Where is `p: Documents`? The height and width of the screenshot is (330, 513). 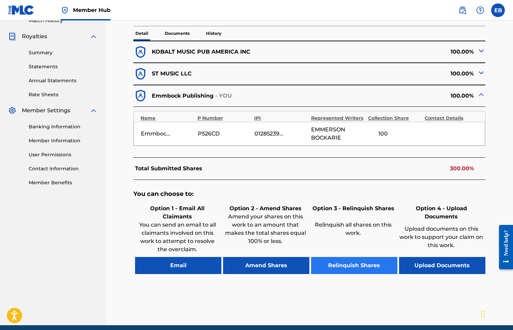 p: Documents is located at coordinates (177, 33).